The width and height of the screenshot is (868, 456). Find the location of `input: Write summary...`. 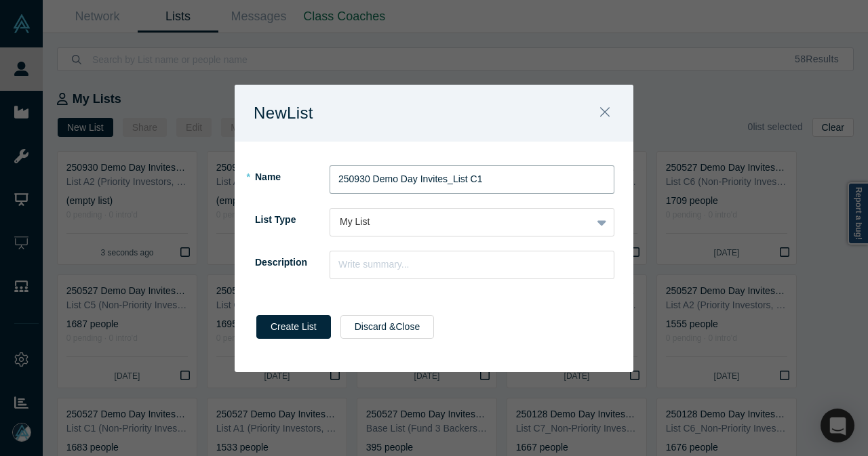

input: Write summary... is located at coordinates (472, 265).